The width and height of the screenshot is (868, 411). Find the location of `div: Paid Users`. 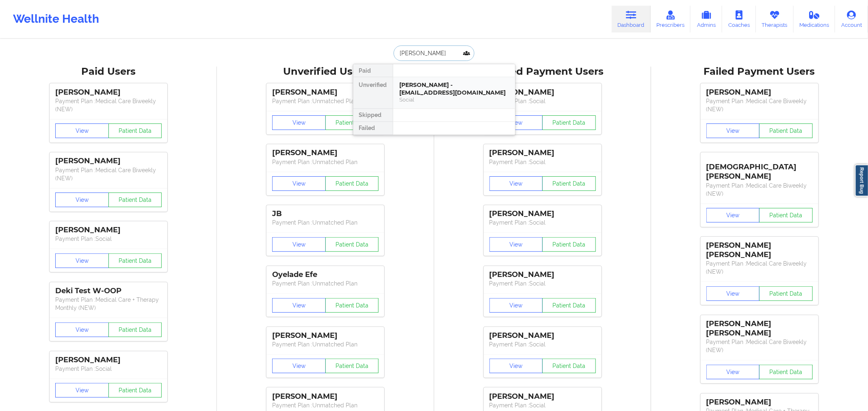

div: Paid Users is located at coordinates (109, 72).